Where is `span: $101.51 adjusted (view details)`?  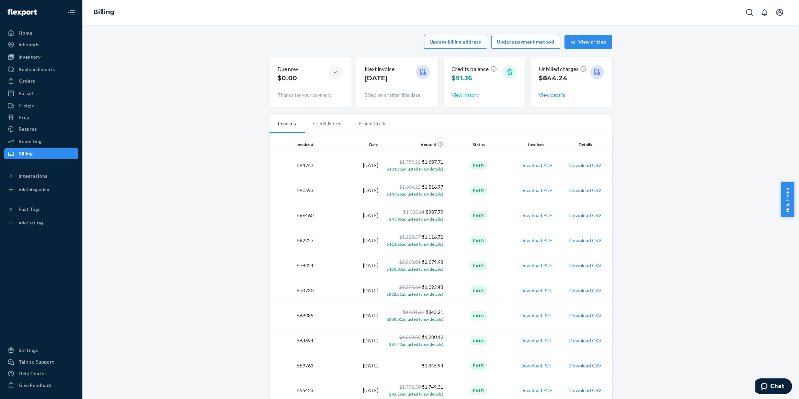 span: $101.51 adjusted (view details) is located at coordinates (415, 169).